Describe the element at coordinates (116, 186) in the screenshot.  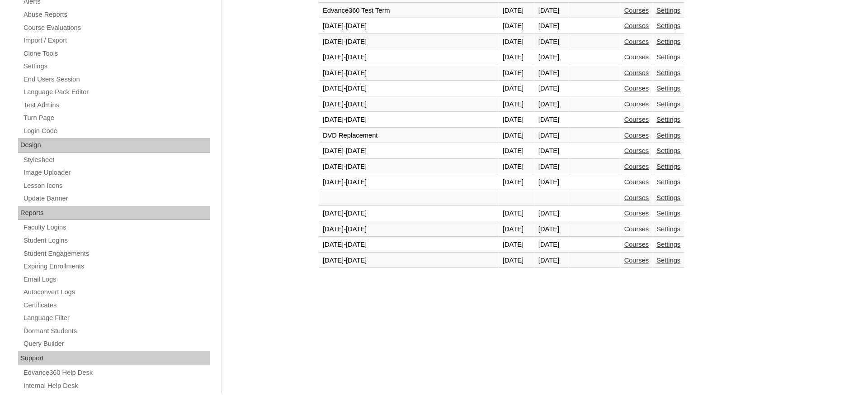
I see `a: Lesson Icons` at that location.